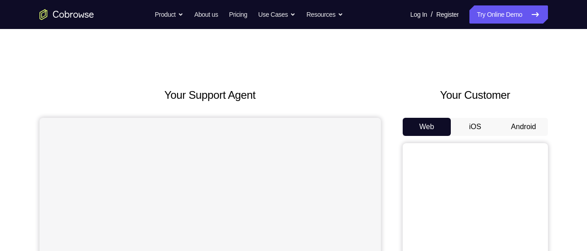 Image resolution: width=587 pixels, height=251 pixels. What do you see at coordinates (427, 127) in the screenshot?
I see `button: Web` at bounding box center [427, 127].